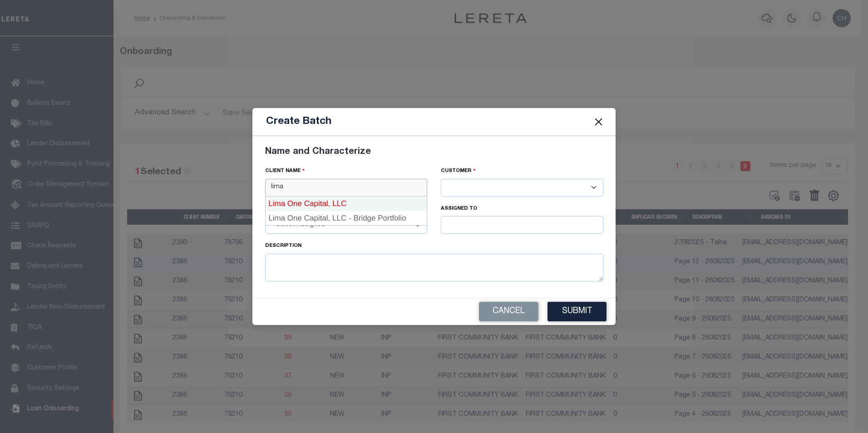  Describe the element at coordinates (434, 152) in the screenshot. I see `div: Name and Characterize` at that location.